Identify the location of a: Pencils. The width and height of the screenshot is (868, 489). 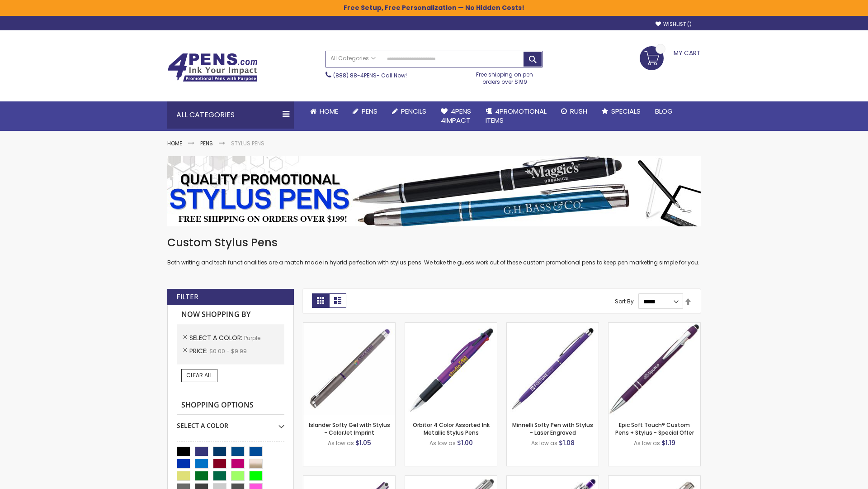
(409, 111).